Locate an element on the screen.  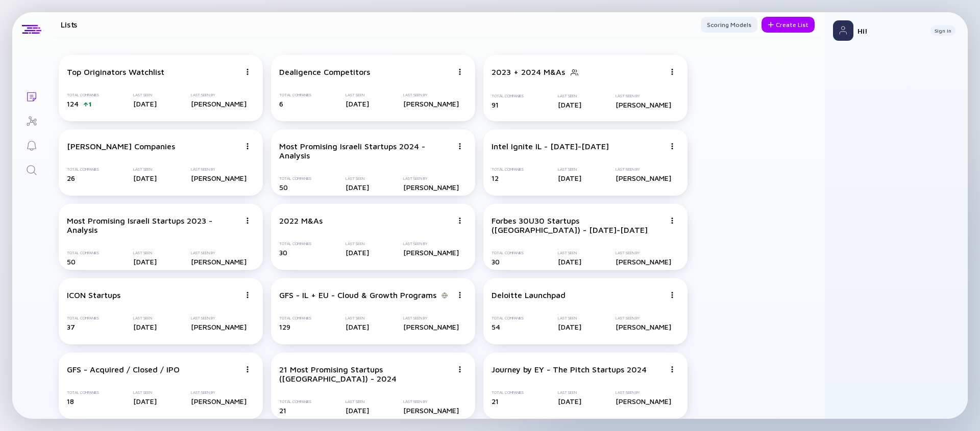
div: Deloitte Launchpad is located at coordinates (528, 295).